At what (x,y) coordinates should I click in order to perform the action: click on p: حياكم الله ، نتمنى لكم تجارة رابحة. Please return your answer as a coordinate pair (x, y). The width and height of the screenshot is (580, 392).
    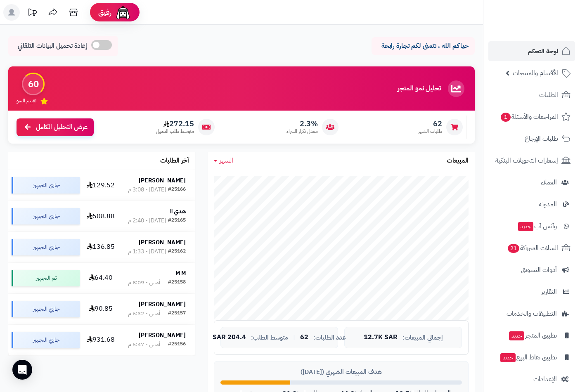
    Looking at the image, I should click on (423, 46).